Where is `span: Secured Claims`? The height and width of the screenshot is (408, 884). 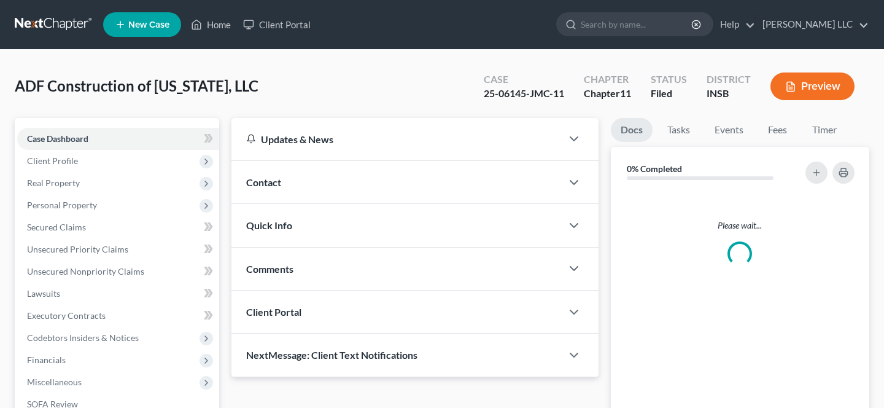
span: Secured Claims is located at coordinates (56, 227).